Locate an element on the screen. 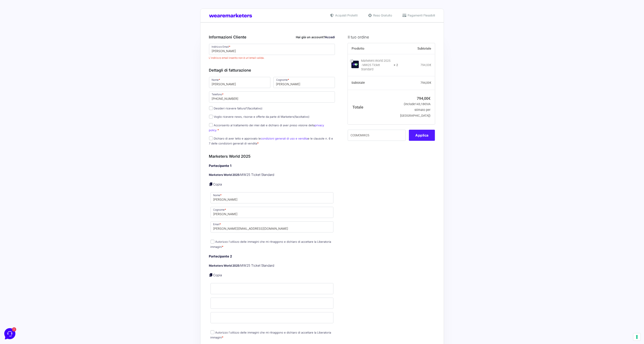 The image size is (644, 344). input: Acconsento al trattamento dei miei dati e dichiaro di aver preso visione dellaprivacy policy is located at coordinates (211, 125).